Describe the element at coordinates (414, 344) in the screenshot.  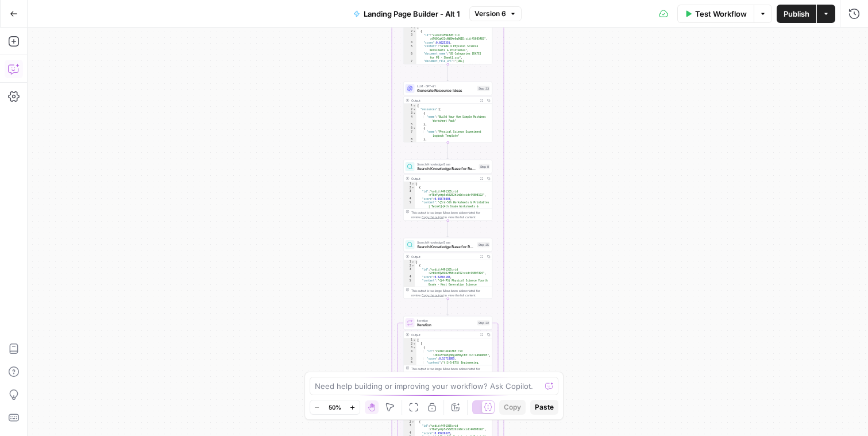
I see `span: Toggle code folding, rows 2 through 33` at that location.